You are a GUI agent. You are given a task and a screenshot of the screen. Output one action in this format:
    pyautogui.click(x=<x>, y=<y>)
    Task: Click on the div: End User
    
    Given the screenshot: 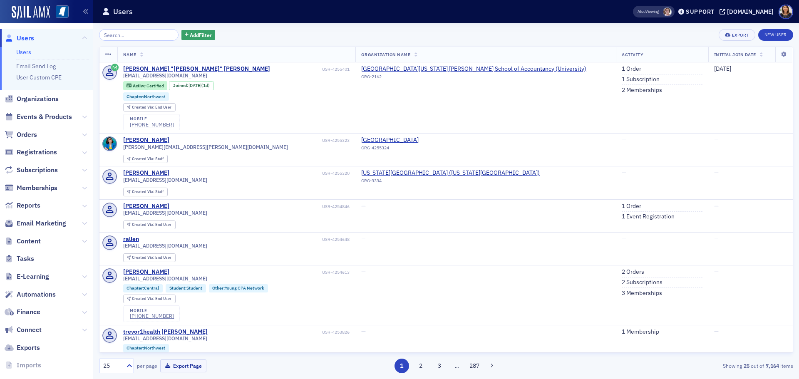 What is the action you would take?
    pyautogui.click(x=151, y=225)
    